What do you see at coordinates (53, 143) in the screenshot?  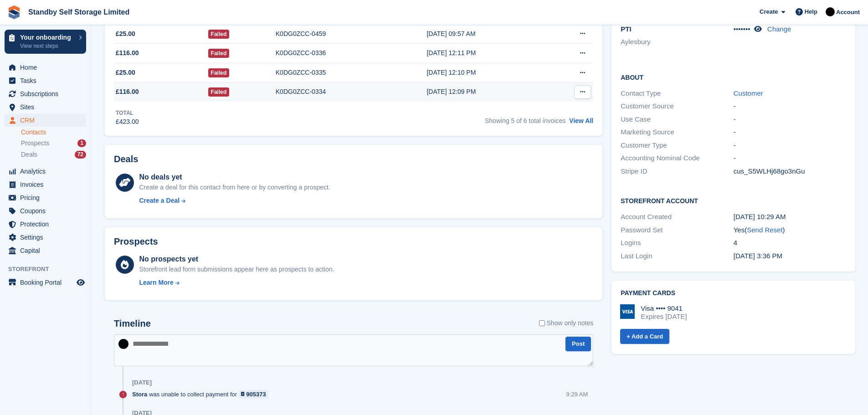 I see `a: Prospects 1` at bounding box center [53, 143].